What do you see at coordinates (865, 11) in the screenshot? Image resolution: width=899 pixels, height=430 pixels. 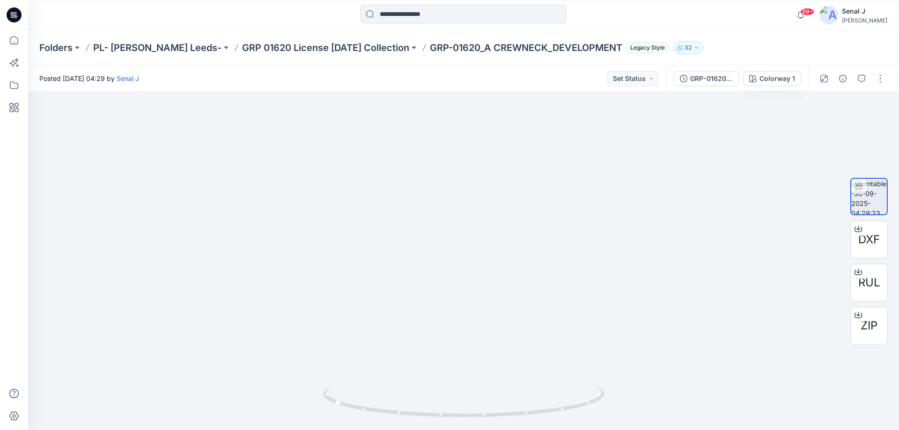 I see `div: Senal J` at bounding box center [865, 11].